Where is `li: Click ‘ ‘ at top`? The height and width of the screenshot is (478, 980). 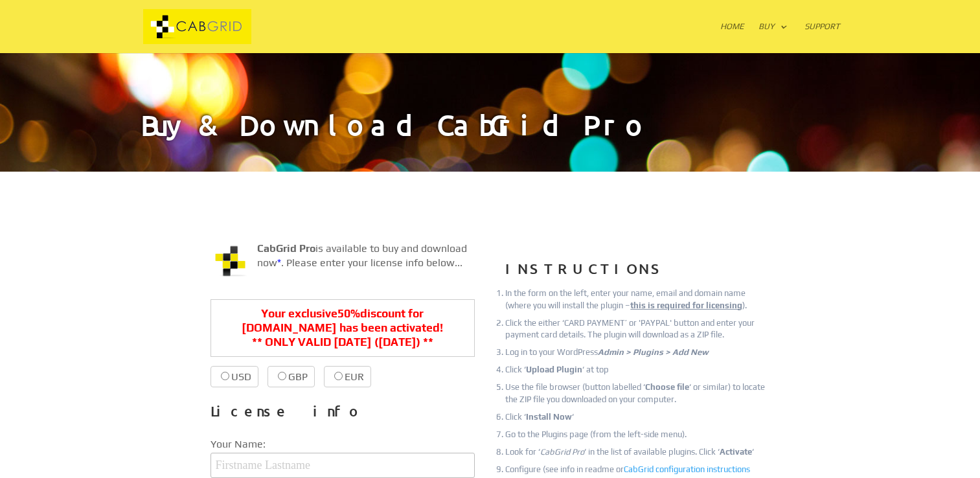
li: Click ‘ ‘ at top is located at coordinates (637, 370).